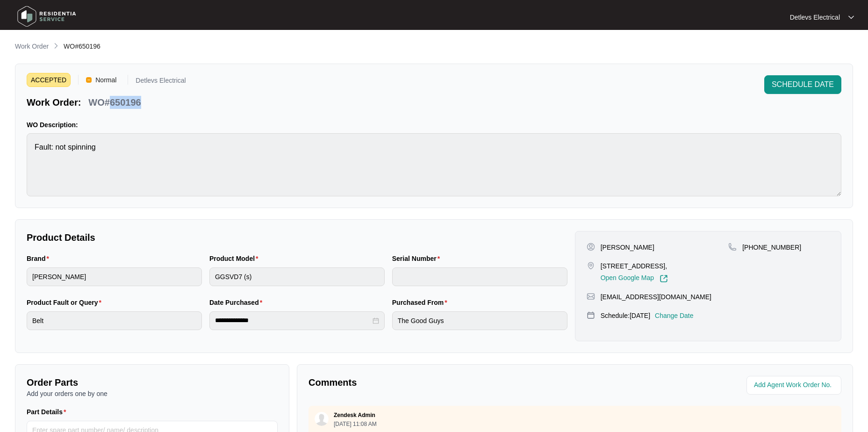 The width and height of the screenshot is (868, 432). Describe the element at coordinates (82, 46) in the screenshot. I see `span: WO#650196` at that location.